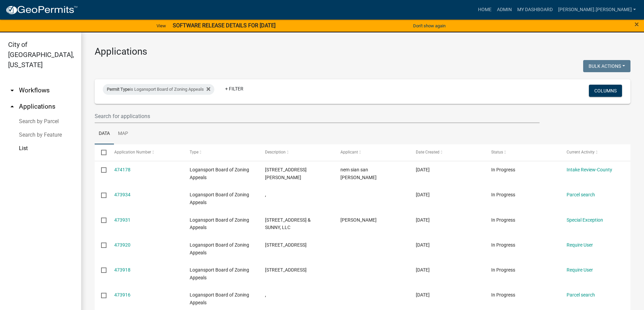 This screenshot has height=310, width=644. What do you see at coordinates (535, 10) in the screenshot?
I see `a: My Dashboard` at bounding box center [535, 10].